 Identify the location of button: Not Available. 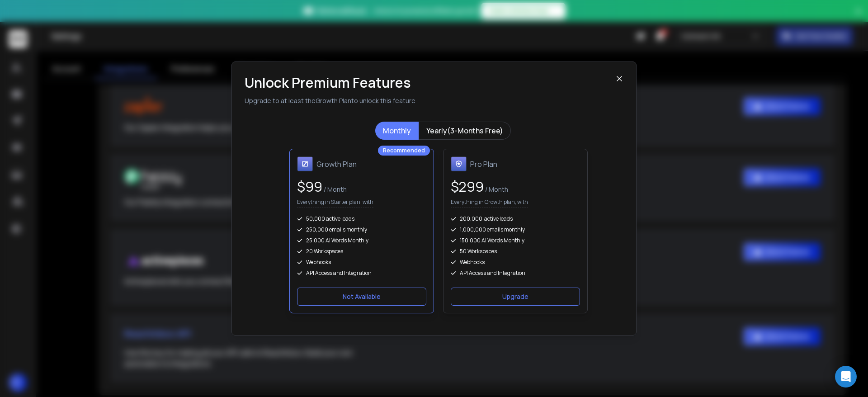
(361, 296).